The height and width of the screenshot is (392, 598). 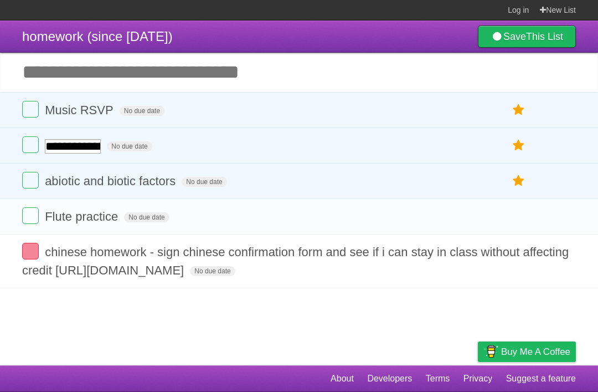 I want to click on a: SaveThis List, so click(x=527, y=37).